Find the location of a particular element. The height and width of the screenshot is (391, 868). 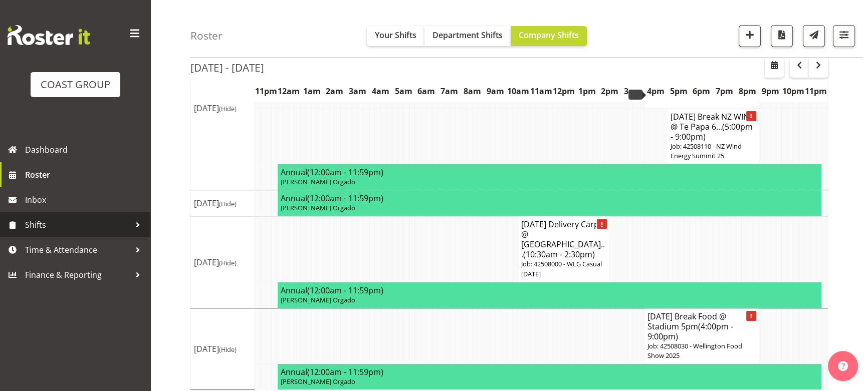

button: Download a PDF of the roster according to the set date range. is located at coordinates (782, 36).